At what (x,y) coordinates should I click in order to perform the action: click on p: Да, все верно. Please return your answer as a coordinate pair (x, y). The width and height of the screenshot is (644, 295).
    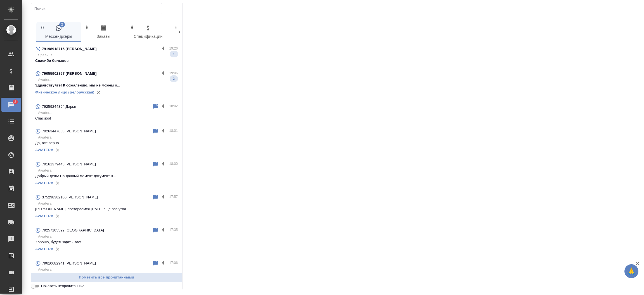
    Looking at the image, I should click on (107, 143).